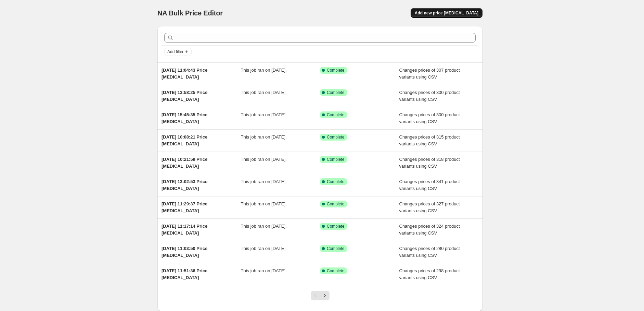  What do you see at coordinates (430, 229) in the screenshot?
I see `span: Changes prices of 324 product variants using CSV` at bounding box center [430, 229].